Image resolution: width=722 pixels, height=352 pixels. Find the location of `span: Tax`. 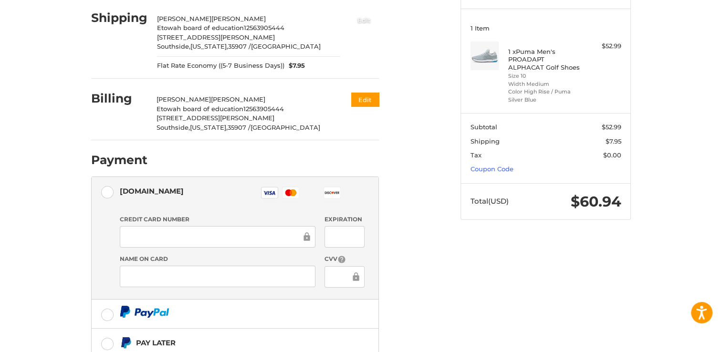

span: Tax is located at coordinates (476, 155).